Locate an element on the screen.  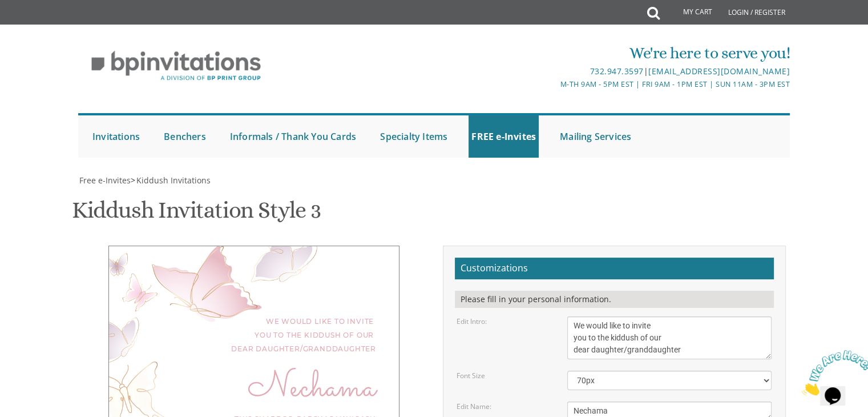
a: Free e-Invites is located at coordinates (104, 180).